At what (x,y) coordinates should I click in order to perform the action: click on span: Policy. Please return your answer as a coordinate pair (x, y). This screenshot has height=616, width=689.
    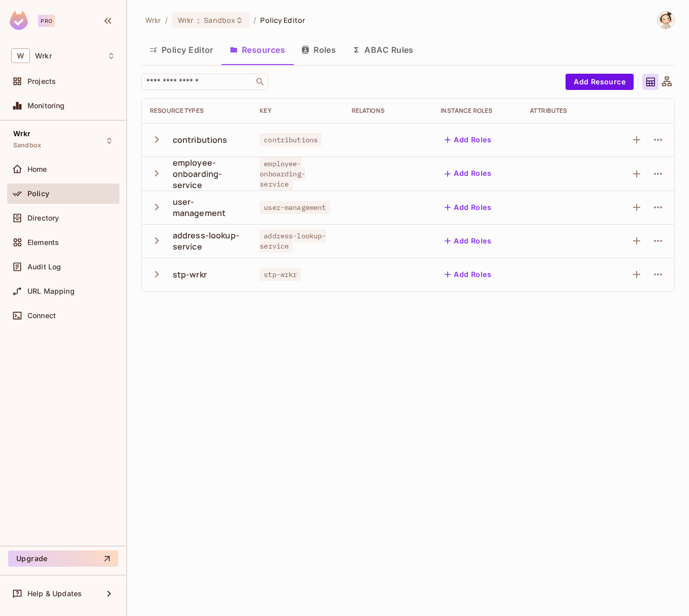
    Looking at the image, I should click on (38, 194).